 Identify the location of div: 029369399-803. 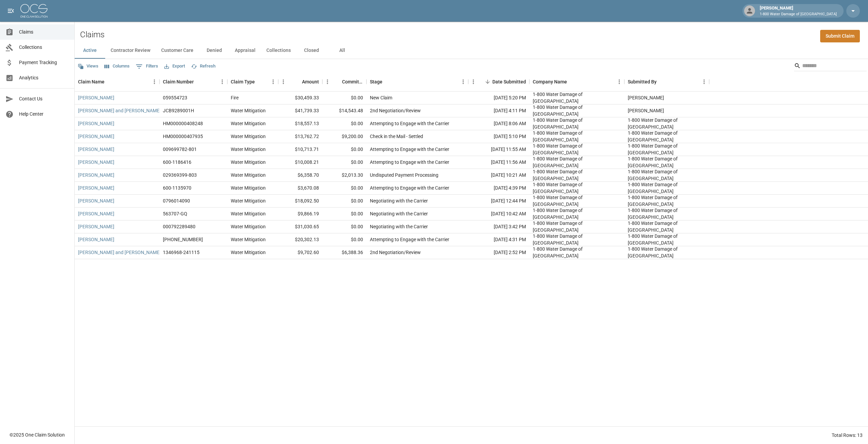
(180, 175).